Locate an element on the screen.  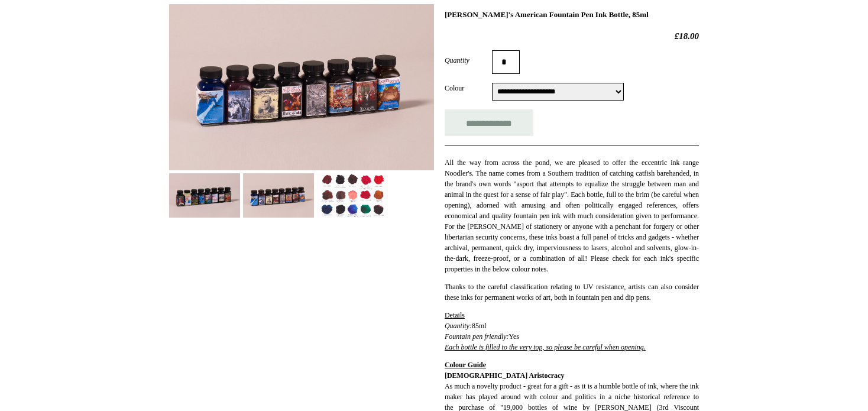
label: Quantity is located at coordinates (468, 60).